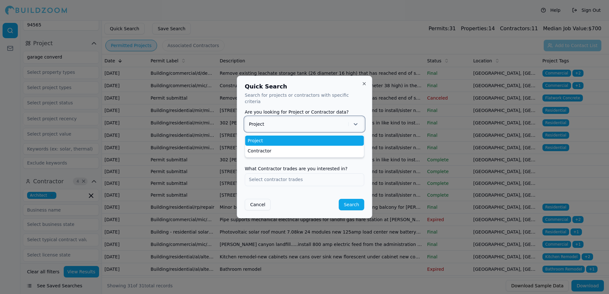 The image size is (609, 294). What do you see at coordinates (305, 169) in the screenshot?
I see `label: What Contractor trades are you interested in?` at bounding box center [305, 169].